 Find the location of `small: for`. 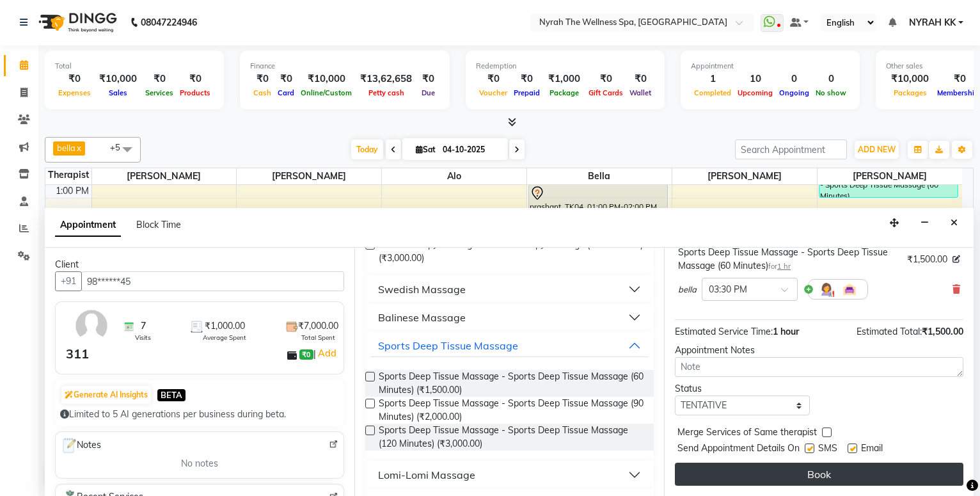

small: for is located at coordinates (779, 266).